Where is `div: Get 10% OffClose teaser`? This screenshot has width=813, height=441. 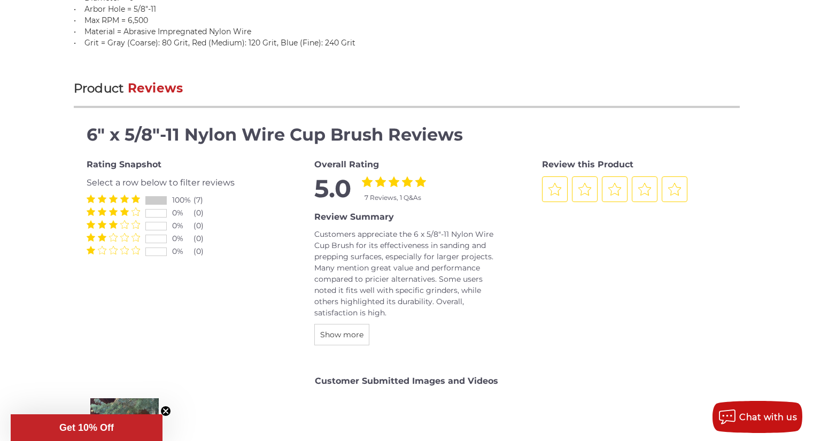 div: Get 10% OffClose teaser is located at coordinates (87, 428).